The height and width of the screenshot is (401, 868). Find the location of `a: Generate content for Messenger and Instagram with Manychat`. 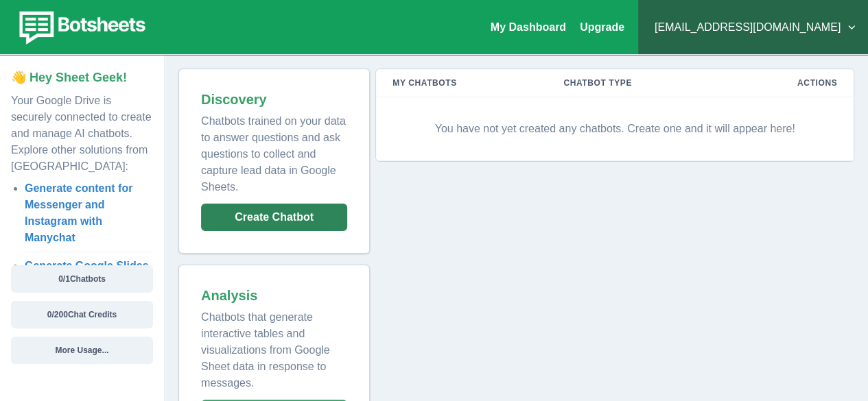

a: Generate content for Messenger and Instagram with Manychat is located at coordinates (78, 213).